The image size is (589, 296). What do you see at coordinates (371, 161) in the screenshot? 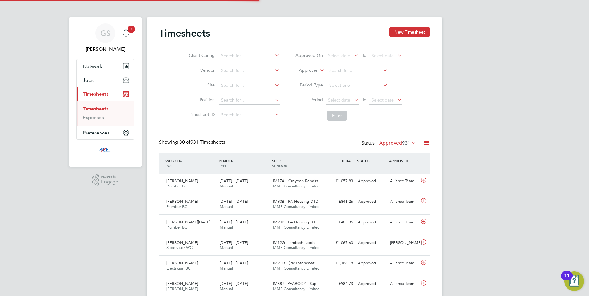
I see `div: STATUS` at bounding box center [371, 161].